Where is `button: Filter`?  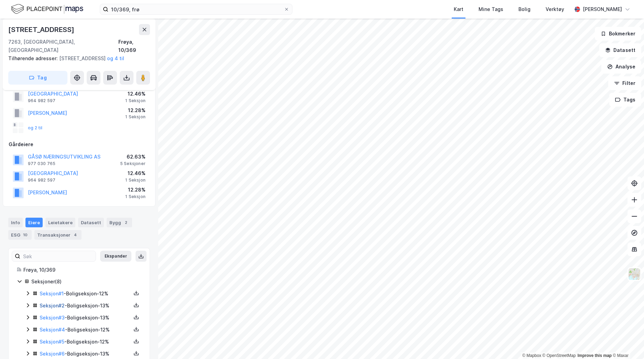
button: Filter is located at coordinates (625, 83).